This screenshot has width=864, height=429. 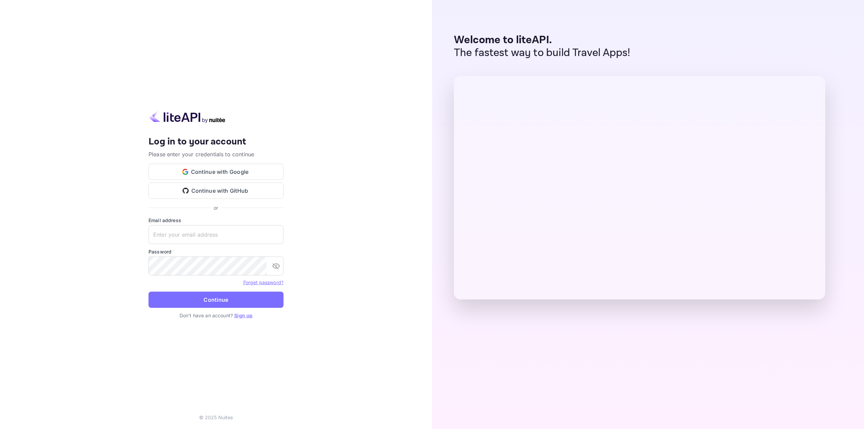 I want to click on label: Password, so click(x=216, y=251).